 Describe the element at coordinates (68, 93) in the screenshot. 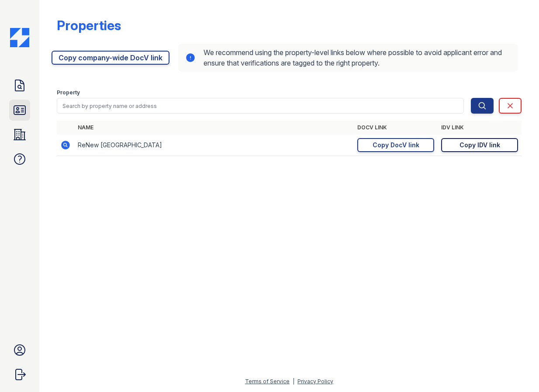

I see `label: Property` at that location.